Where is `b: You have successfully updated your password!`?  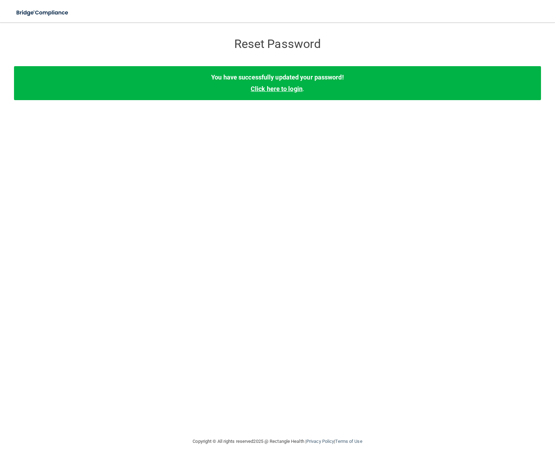 b: You have successfully updated your password! is located at coordinates (278, 77).